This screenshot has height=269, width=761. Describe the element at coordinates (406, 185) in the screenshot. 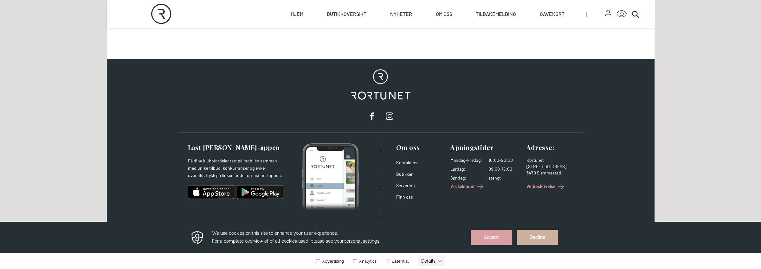

I see `a: Servering` at that location.